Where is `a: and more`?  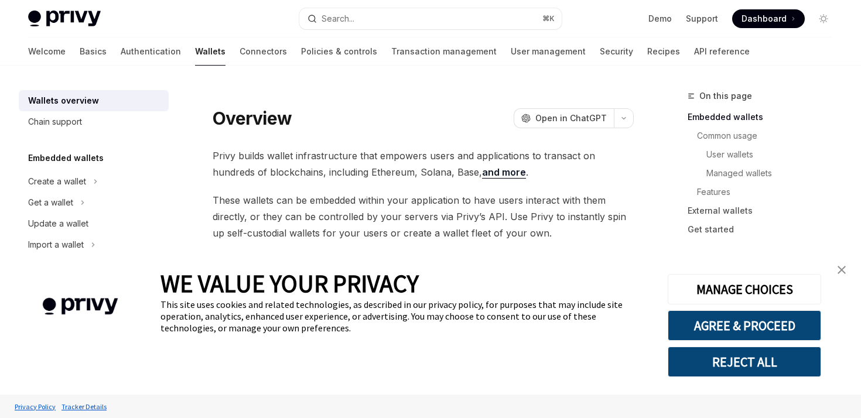
a: and more is located at coordinates (503, 172).